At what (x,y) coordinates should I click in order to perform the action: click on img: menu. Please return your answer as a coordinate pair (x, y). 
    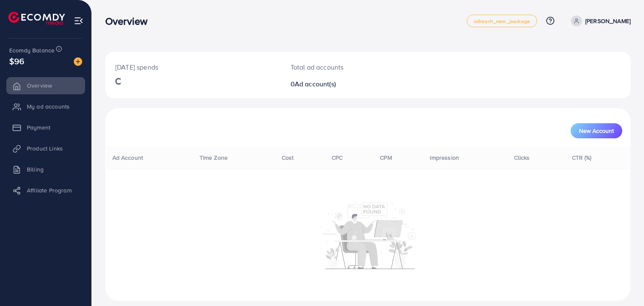
    Looking at the image, I should click on (78, 20).